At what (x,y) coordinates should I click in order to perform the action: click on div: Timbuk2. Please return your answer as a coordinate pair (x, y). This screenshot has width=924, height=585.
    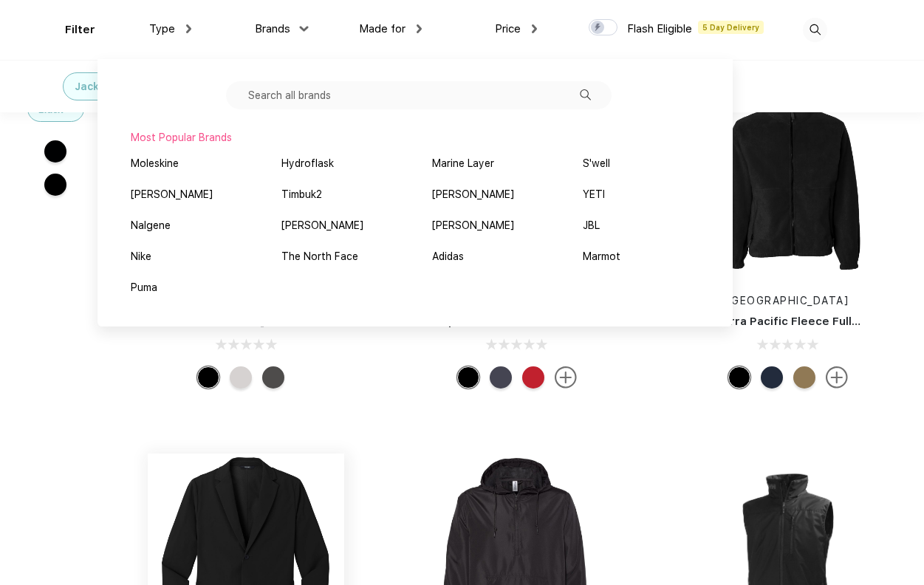
    Looking at the image, I should click on (301, 195).